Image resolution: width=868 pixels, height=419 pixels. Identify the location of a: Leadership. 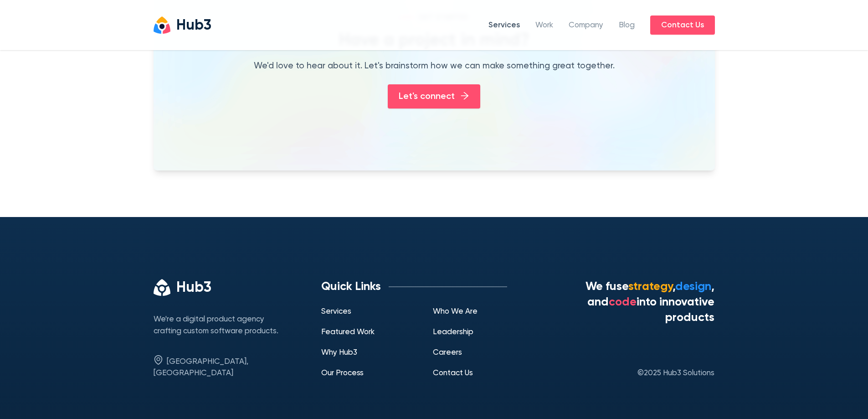
(452, 332).